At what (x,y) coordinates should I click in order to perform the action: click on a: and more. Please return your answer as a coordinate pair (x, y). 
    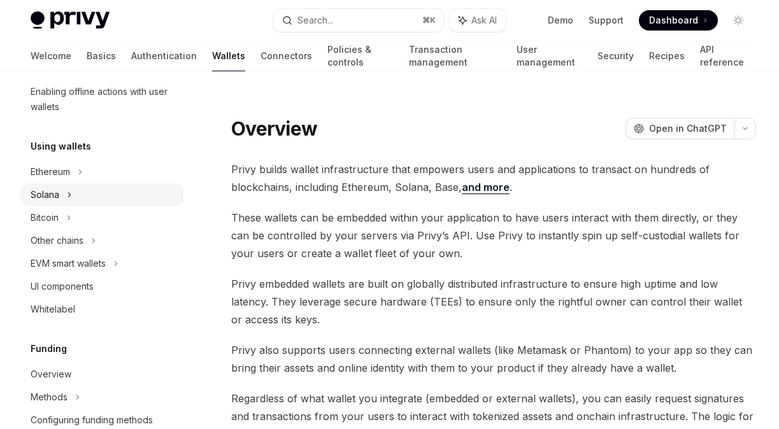
    Looking at the image, I should click on (485, 187).